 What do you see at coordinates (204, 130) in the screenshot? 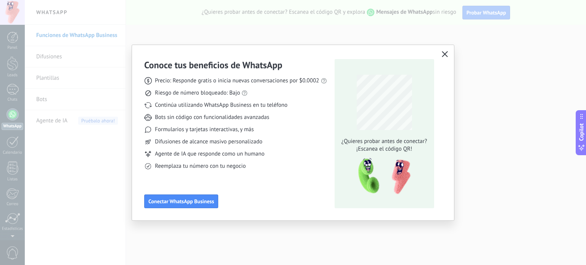
I see `span: Formularios y tarjetas interactivas, y más` at bounding box center [204, 130].